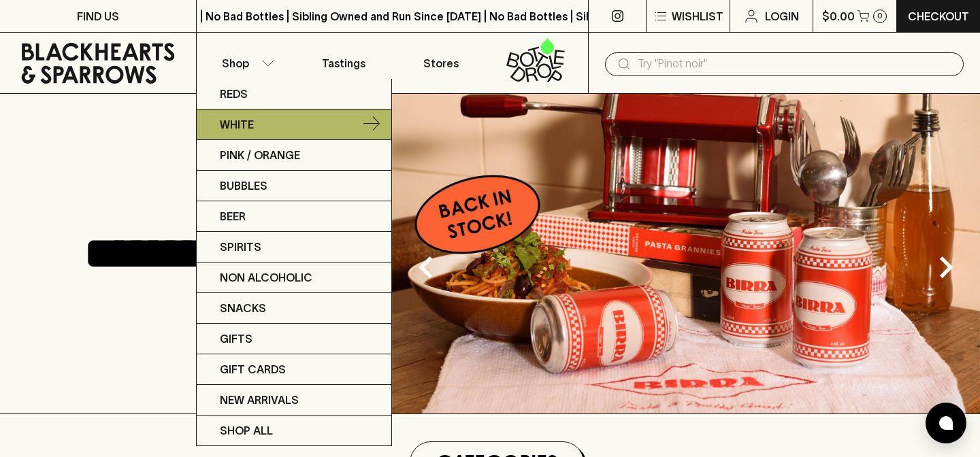 The height and width of the screenshot is (457, 980). Describe the element at coordinates (244, 186) in the screenshot. I see `p: Bubbles` at that location.